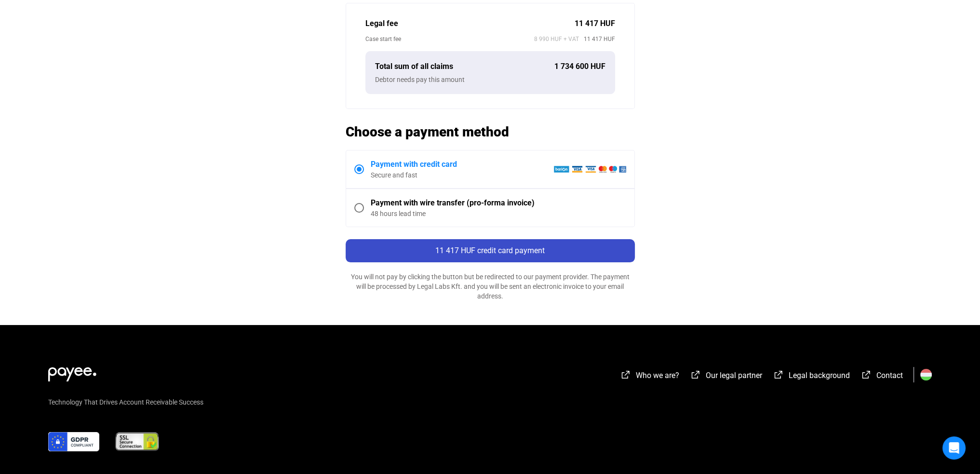  I want to click on div: Debtor needs pay this amount, so click(490, 79).